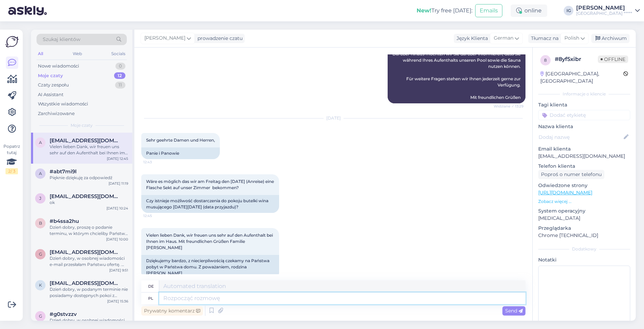 This screenshot has height=329, width=644. What do you see at coordinates (12, 42) in the screenshot?
I see `img: Askly Logo` at bounding box center [12, 42].